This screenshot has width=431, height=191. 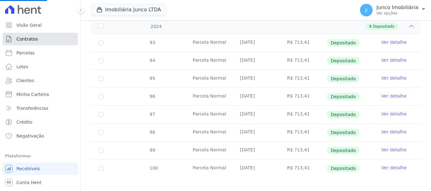 I want to click on span: Parcelas, so click(x=26, y=53).